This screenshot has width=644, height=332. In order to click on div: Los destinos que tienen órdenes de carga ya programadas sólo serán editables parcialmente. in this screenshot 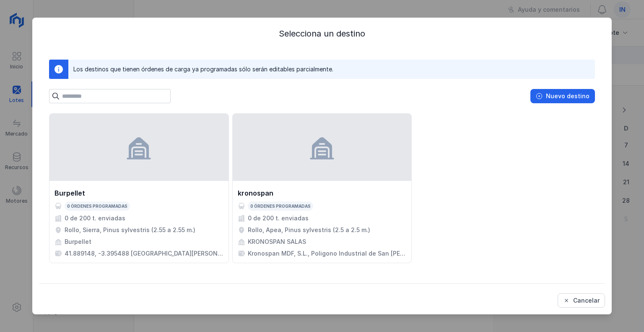, I will do `click(203, 69)`.